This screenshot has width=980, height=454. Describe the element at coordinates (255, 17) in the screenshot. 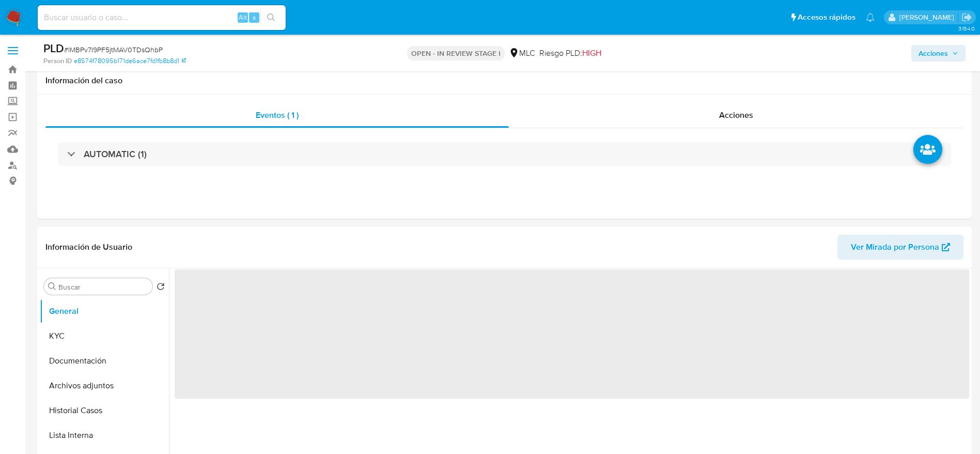

I see `span: s` at that location.